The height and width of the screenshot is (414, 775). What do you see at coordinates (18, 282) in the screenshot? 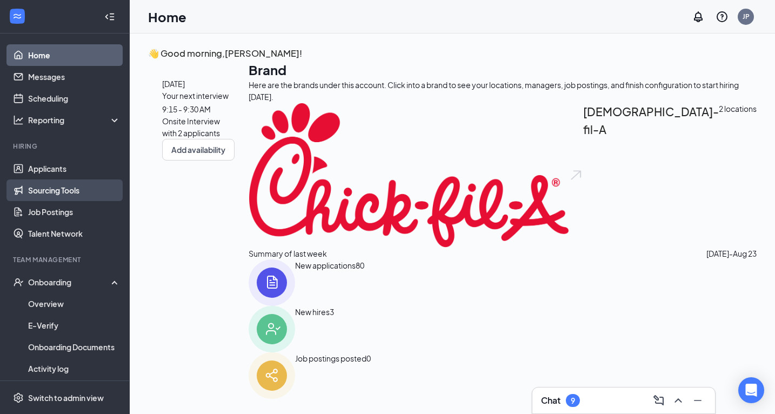
I see `svg: UserCheck` at bounding box center [18, 282].